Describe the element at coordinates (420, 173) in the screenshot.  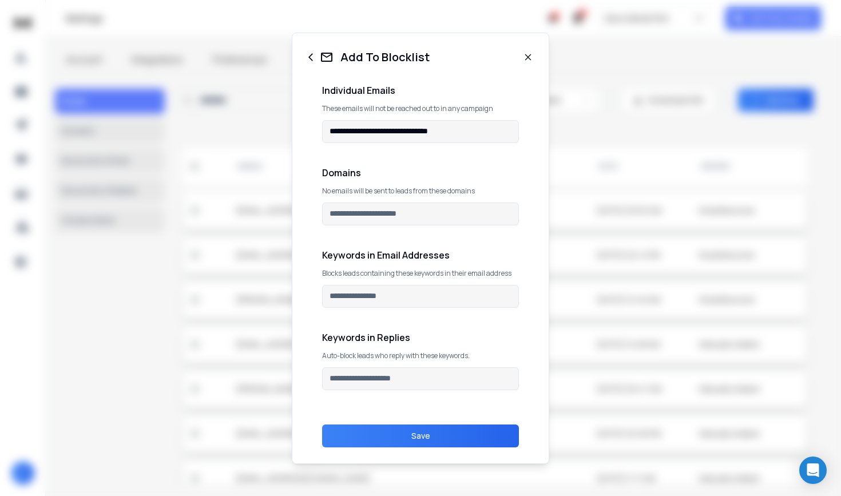
I see `h1: Domains` at that location.